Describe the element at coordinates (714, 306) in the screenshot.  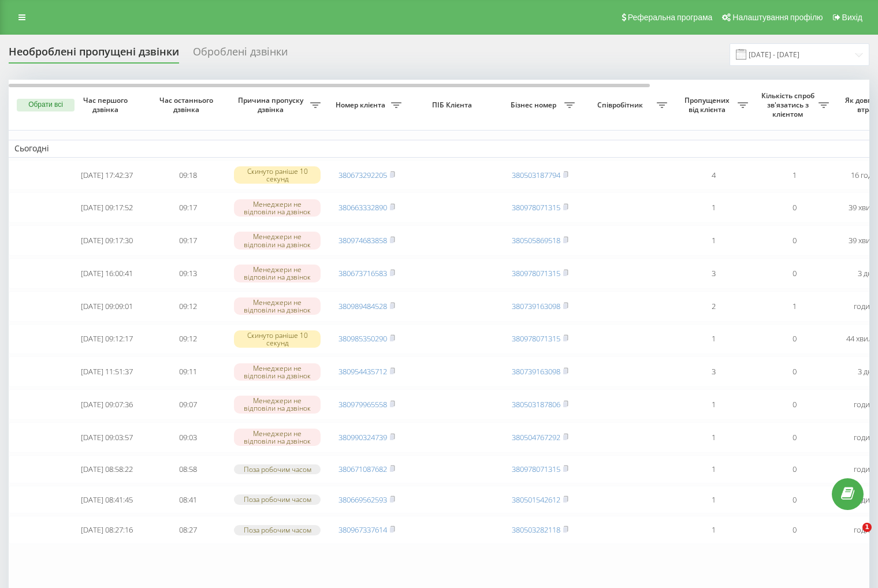
I see `td: 2` at that location.